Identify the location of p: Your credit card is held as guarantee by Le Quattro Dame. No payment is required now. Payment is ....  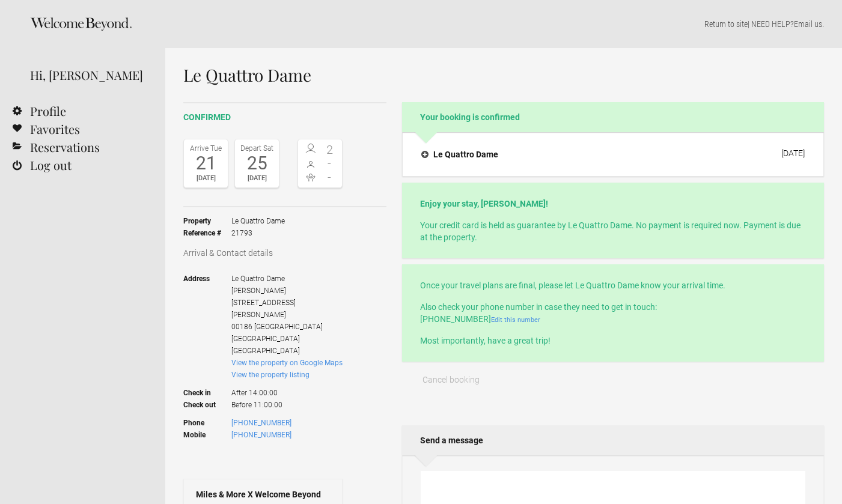
(613, 231).